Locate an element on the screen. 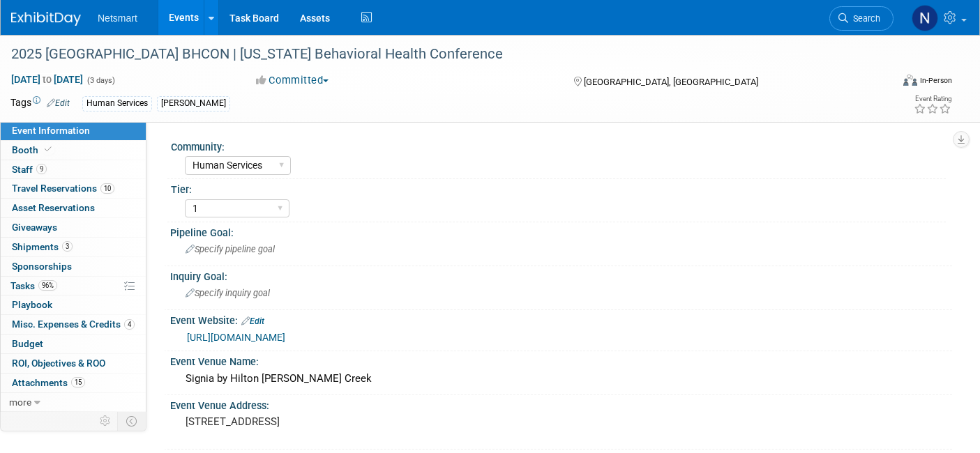 This screenshot has width=980, height=453. span: 15 is located at coordinates (78, 382).